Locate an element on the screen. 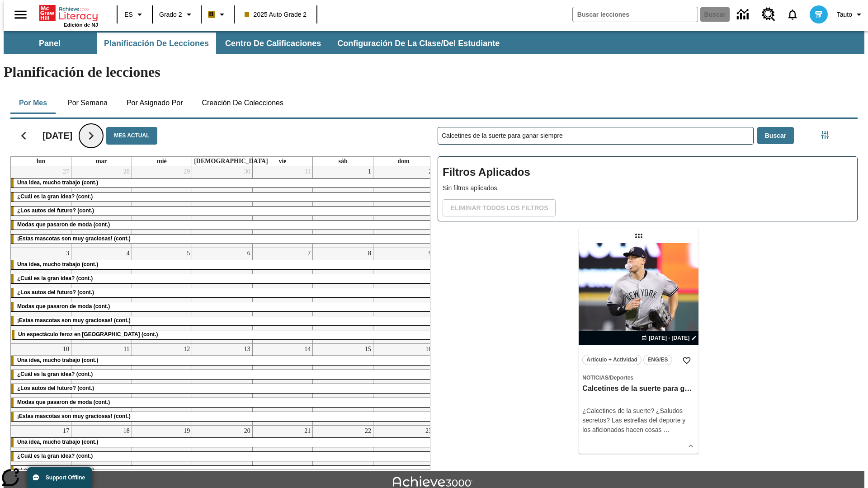 The image size is (868, 488). a: 4 de noviembre de 2025 is located at coordinates (128, 254).